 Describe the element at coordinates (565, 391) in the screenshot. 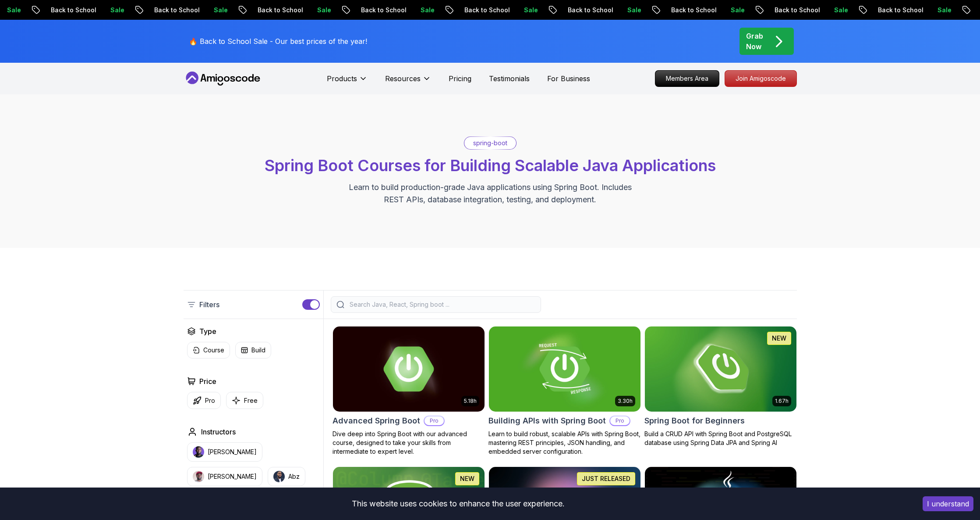

I see `a: Building APIs with Spring Boot card3.30hBuilding APIs with Spring BootProLearn to build robust, s...` at that location.